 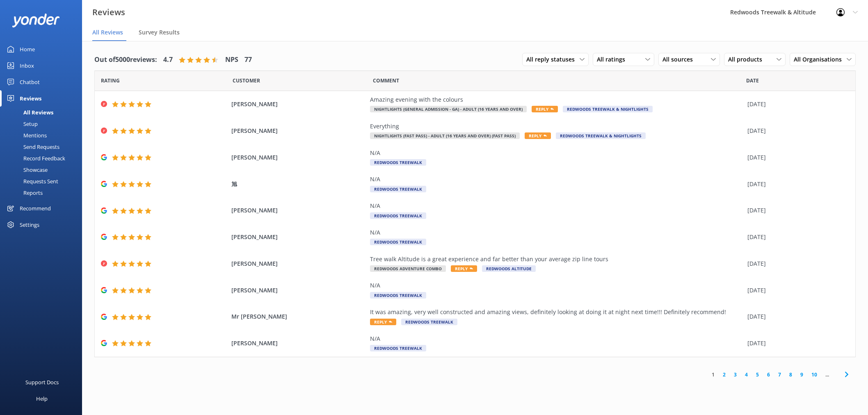 I want to click on a: 3, so click(x=735, y=375).